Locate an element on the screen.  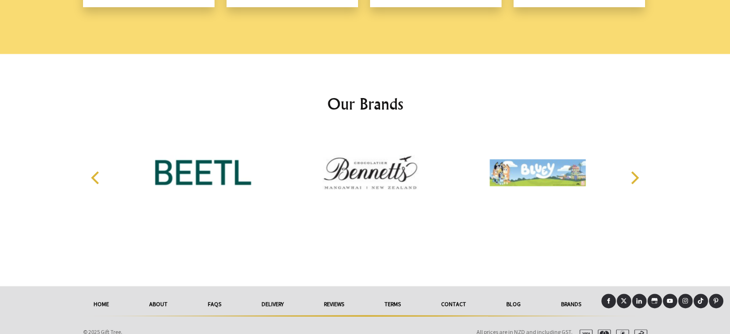
img: BEETL Skincare is located at coordinates (203, 172).